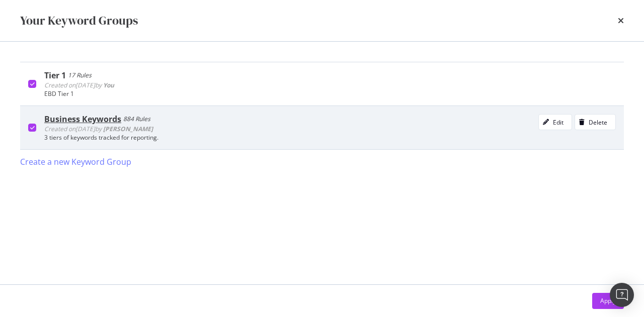  I want to click on button: Apply, so click(608, 301).